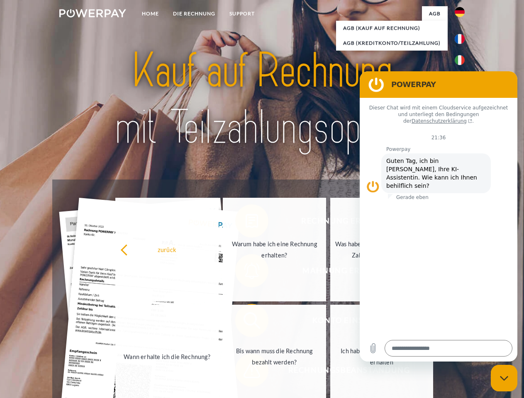  What do you see at coordinates (82, 50) in the screenshot?
I see `a: Datenschutzerklärung(wird in einer neuen Registerkarte geöffnet)` at bounding box center [82, 50].